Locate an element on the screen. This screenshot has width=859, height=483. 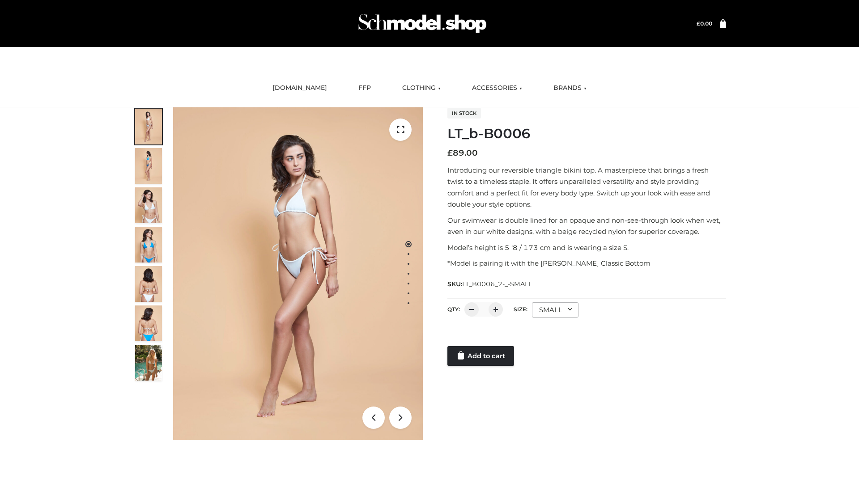
span: SKU: is located at coordinates (490, 284).